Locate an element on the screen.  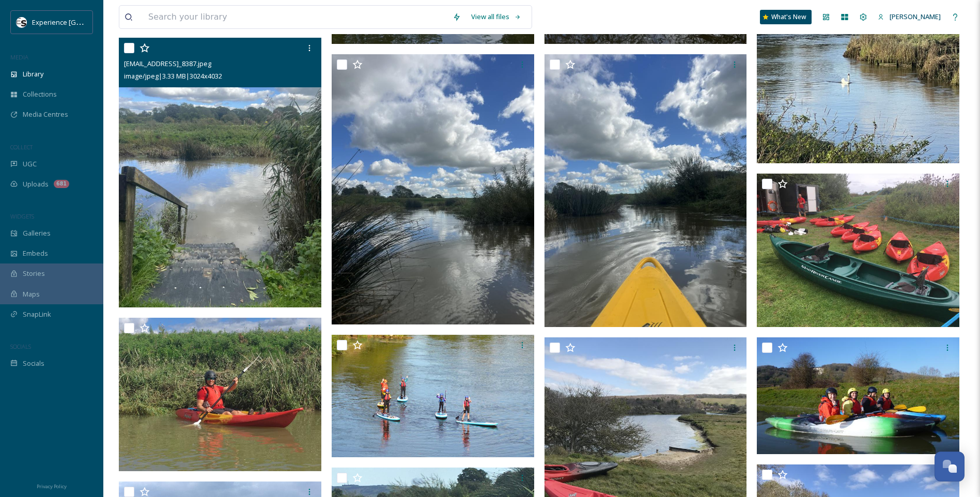
span: Uploads is located at coordinates (36, 184).